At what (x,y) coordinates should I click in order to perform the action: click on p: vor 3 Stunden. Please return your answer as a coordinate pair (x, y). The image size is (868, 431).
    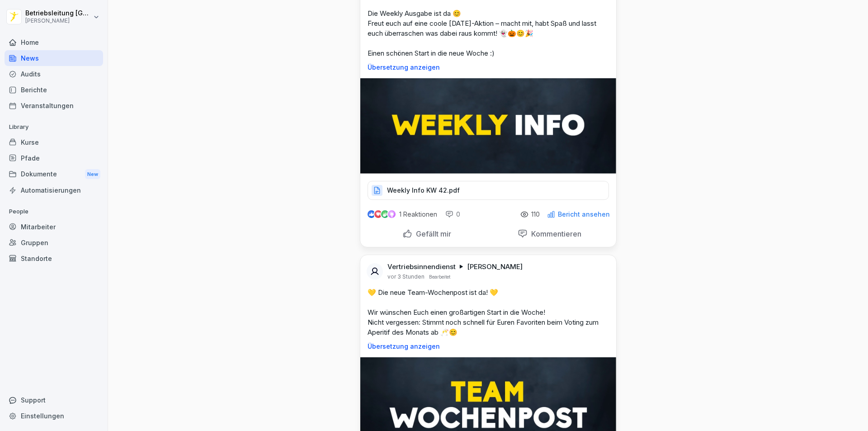
    Looking at the image, I should click on (406, 277).